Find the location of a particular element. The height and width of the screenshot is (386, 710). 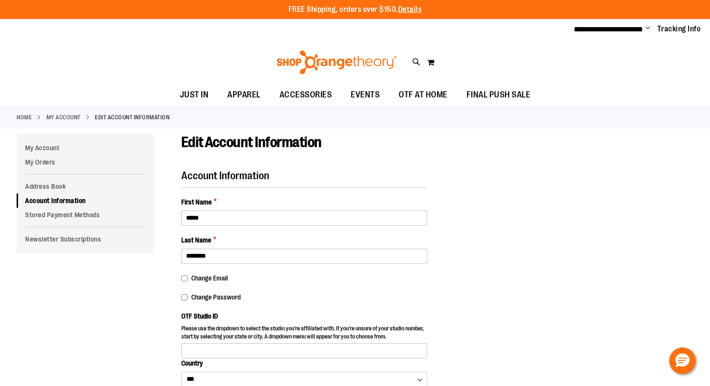

button: Account menu is located at coordinates (648, 29).